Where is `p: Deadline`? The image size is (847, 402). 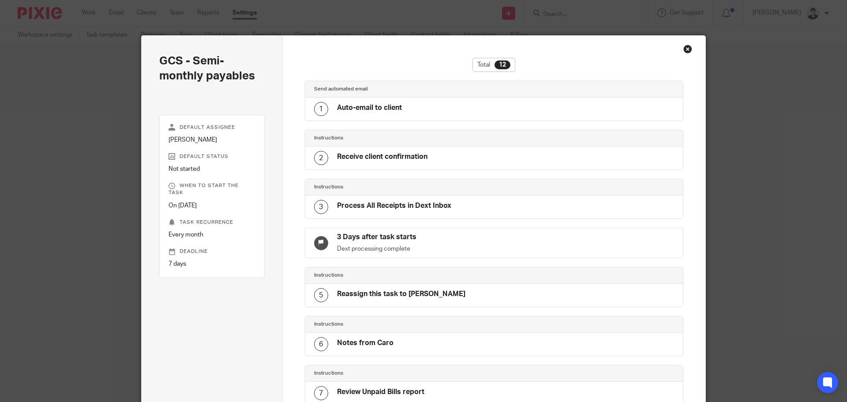
p: Deadline is located at coordinates (212, 251).